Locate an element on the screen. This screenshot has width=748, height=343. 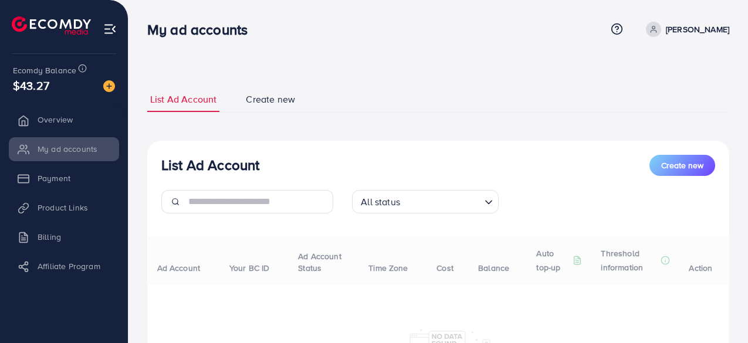
h3: My ad accounts is located at coordinates (202, 29).